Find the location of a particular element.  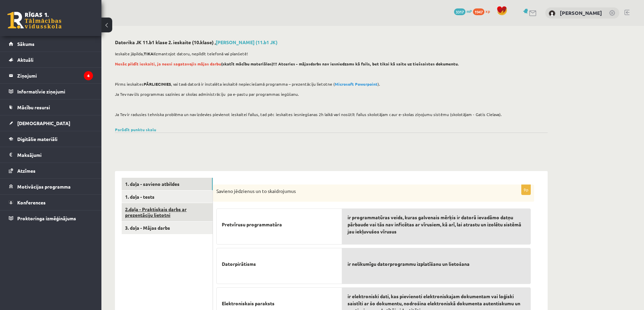

strong: PĀRLIECINIES is located at coordinates (157, 84).